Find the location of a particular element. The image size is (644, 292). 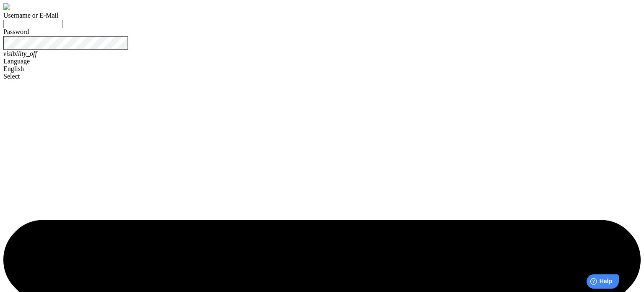

i: visibility_off is located at coordinates (20, 53).